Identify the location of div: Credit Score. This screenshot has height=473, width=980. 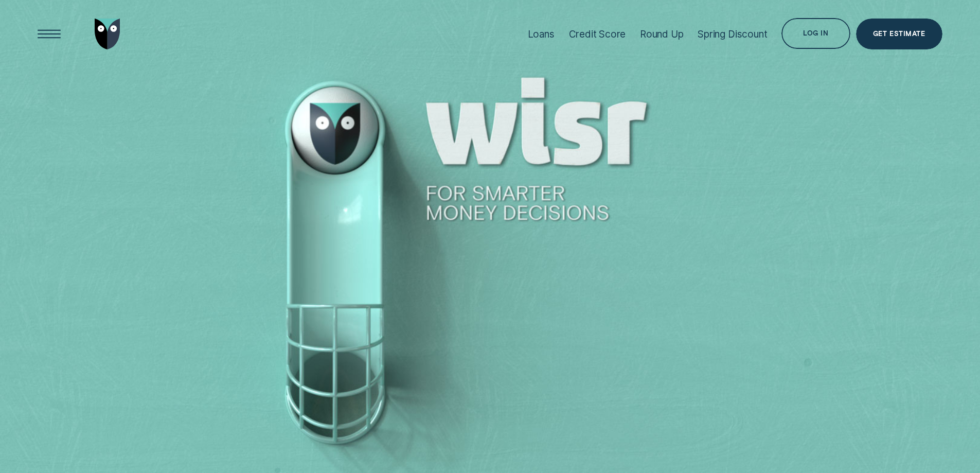
(597, 34).